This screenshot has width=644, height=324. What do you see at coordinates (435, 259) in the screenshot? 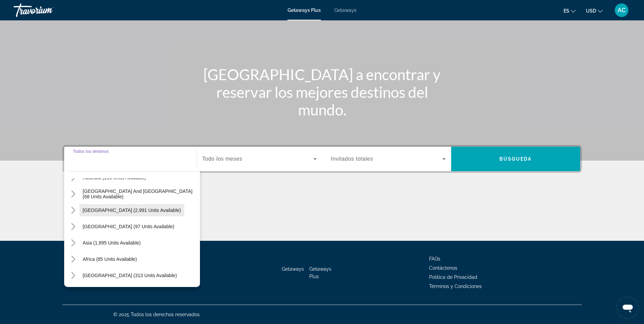
I see `span: FAQs` at bounding box center [435, 259].